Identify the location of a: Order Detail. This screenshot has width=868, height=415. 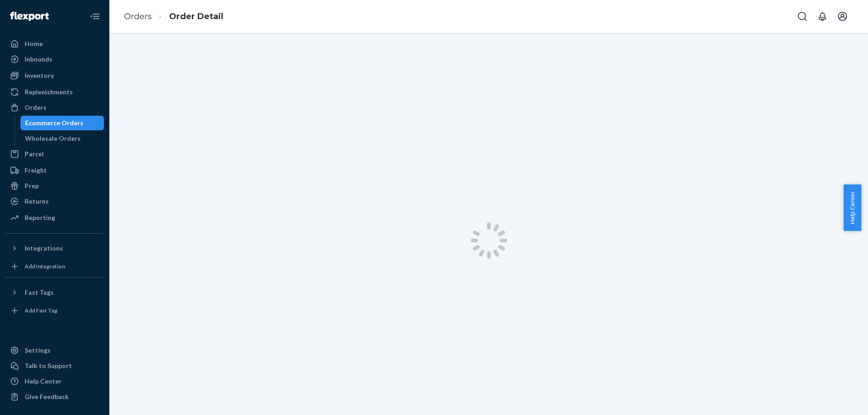
(196, 17).